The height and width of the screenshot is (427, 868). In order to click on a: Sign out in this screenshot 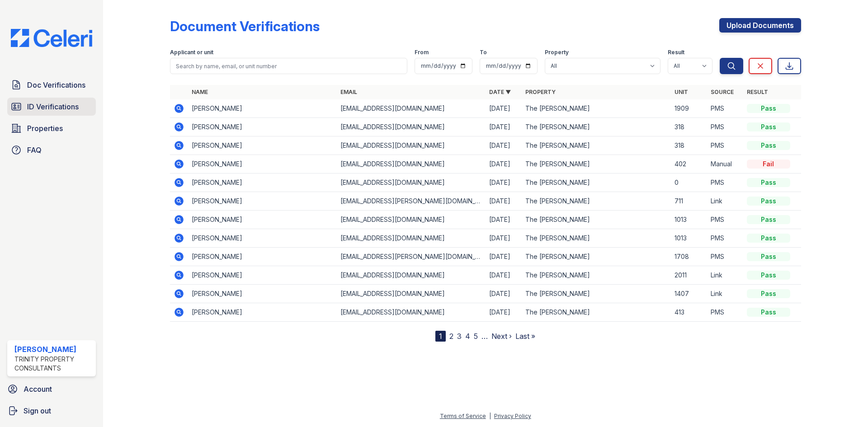, I will do `click(52, 411)`.